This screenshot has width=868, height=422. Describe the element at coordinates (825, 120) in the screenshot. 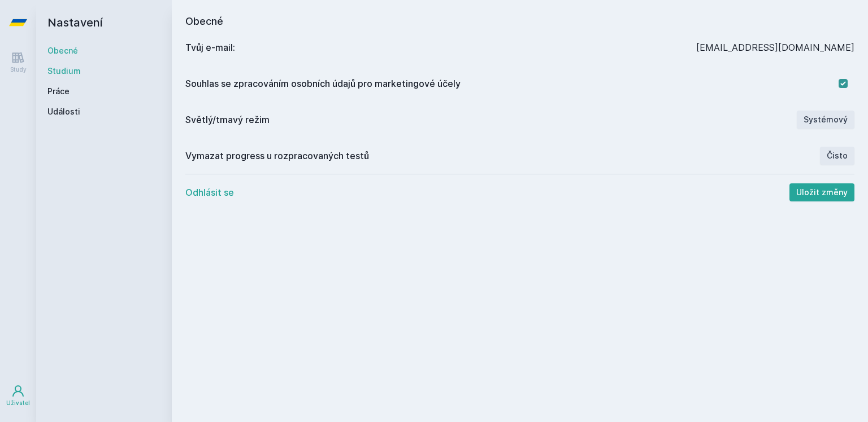

I see `button: Systémový` at that location.